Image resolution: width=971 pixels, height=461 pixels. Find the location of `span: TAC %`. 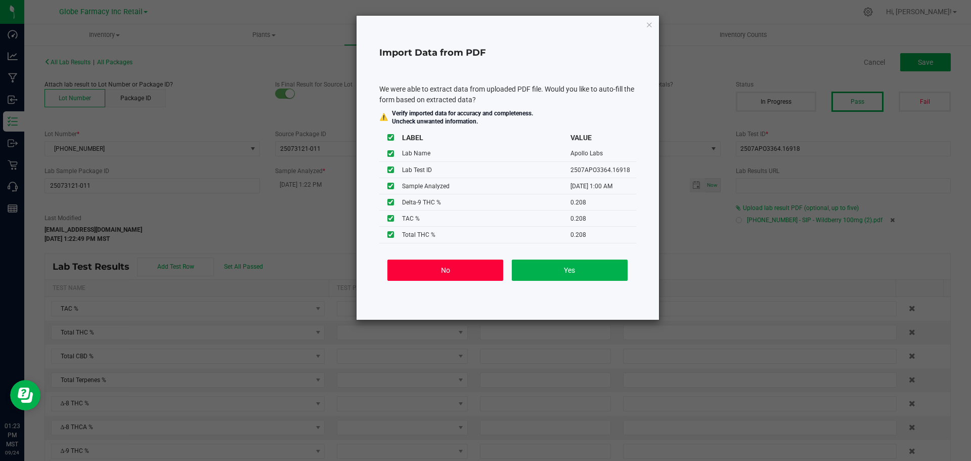

span: TAC % is located at coordinates (411, 218).